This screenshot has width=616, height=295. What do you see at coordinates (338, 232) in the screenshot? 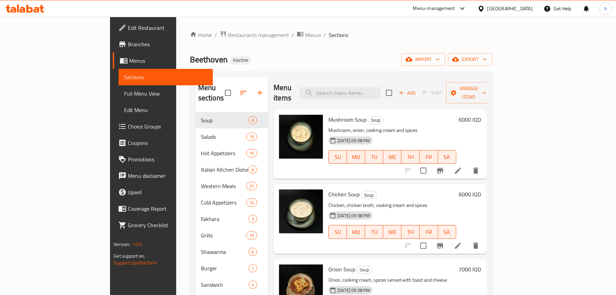
I see `button: SU` at bounding box center [338, 232].